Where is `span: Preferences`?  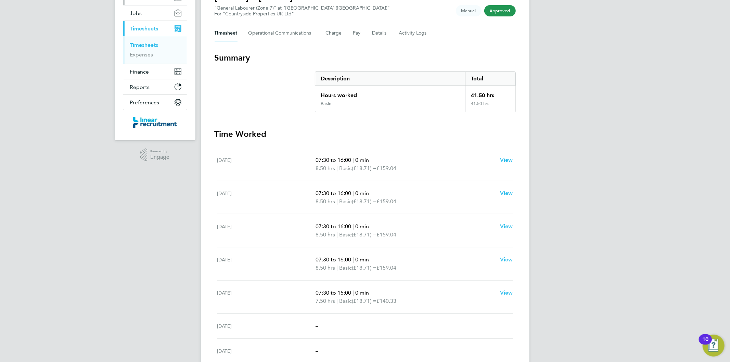
span: Preferences is located at coordinates (145, 102).